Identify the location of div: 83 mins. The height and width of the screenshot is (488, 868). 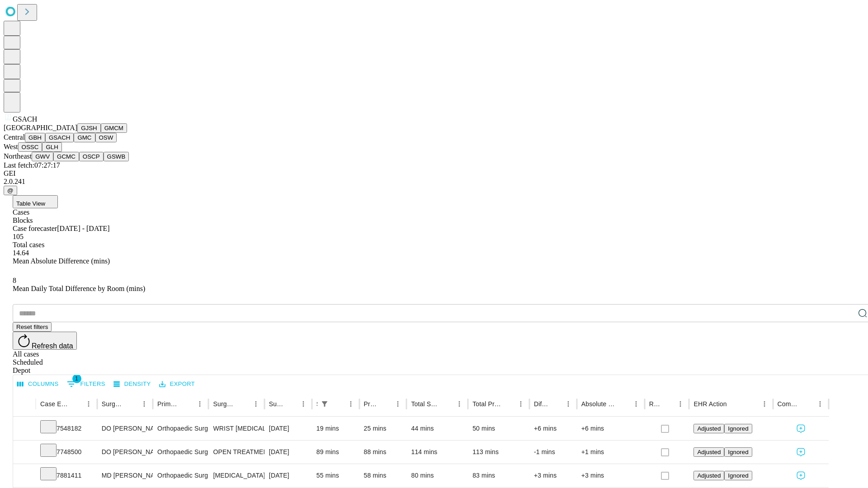
(499, 475).